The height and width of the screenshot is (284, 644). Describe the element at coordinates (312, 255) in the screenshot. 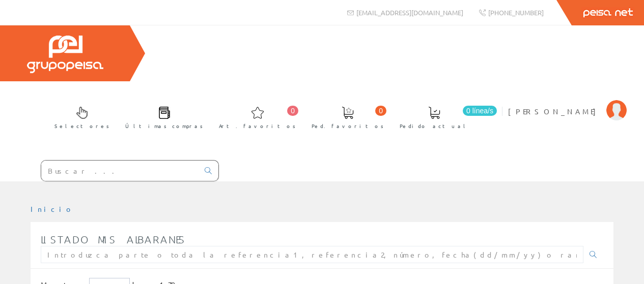

I see `input: Introduzca parte o toda la referencia1, referencia2, número, fecha(dd/mm/yy) o rango de fechas(dd...` at that location.